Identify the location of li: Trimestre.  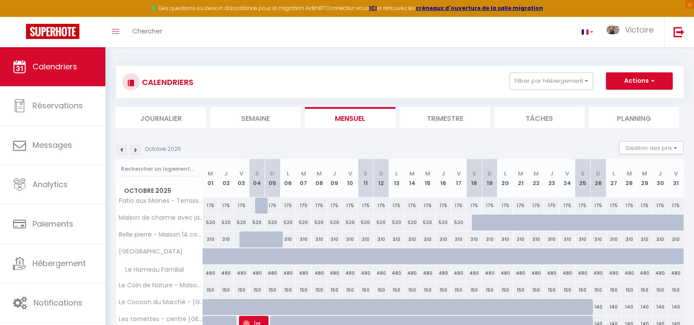
(445, 118).